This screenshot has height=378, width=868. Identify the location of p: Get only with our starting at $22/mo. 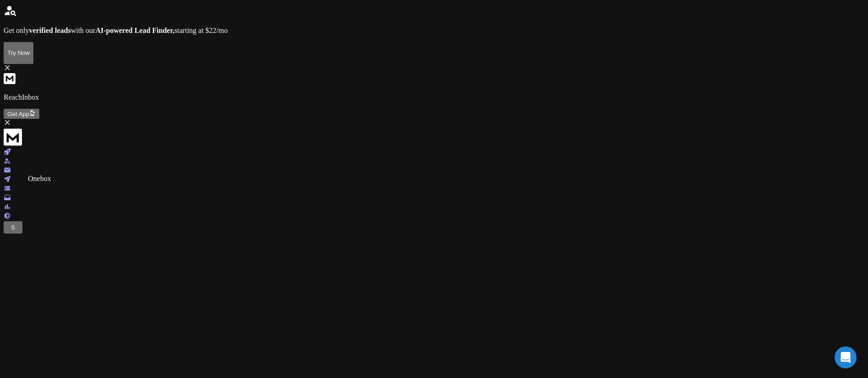
(434, 31).